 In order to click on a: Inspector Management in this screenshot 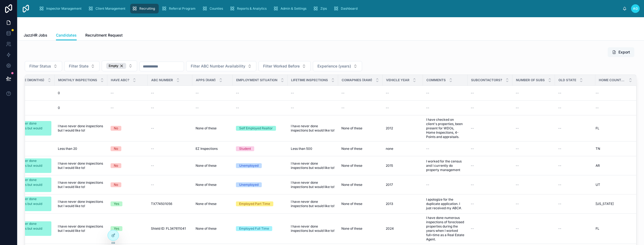, I will do `click(61, 9)`.